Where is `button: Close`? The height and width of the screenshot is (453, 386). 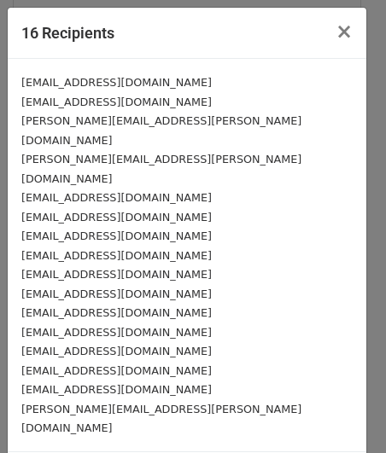
button: Close is located at coordinates (344, 32).